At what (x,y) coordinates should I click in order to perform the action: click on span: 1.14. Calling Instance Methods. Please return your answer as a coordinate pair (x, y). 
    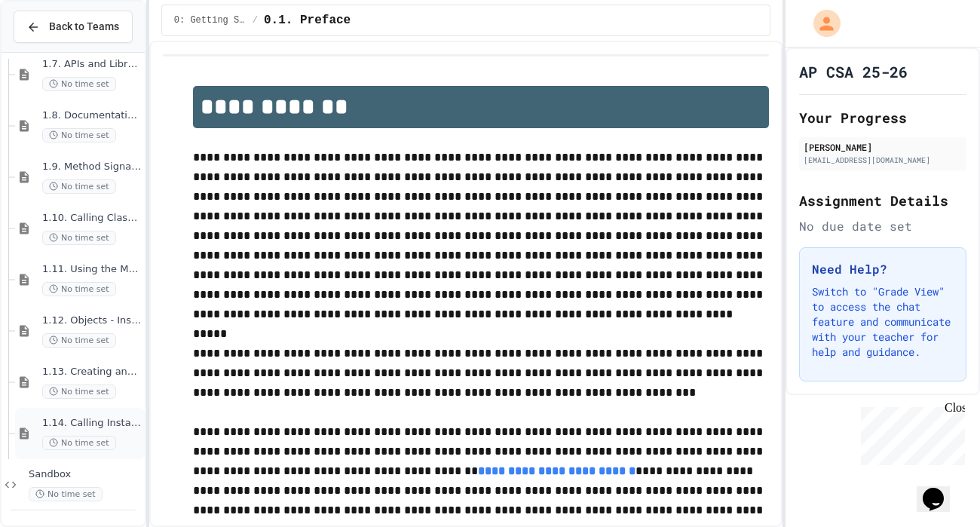
    Looking at the image, I should click on (92, 423).